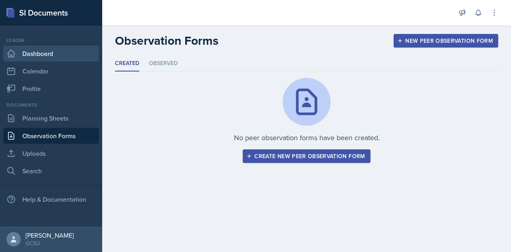 The image size is (511, 252). What do you see at coordinates (51, 153) in the screenshot?
I see `a: Uploads` at bounding box center [51, 153].